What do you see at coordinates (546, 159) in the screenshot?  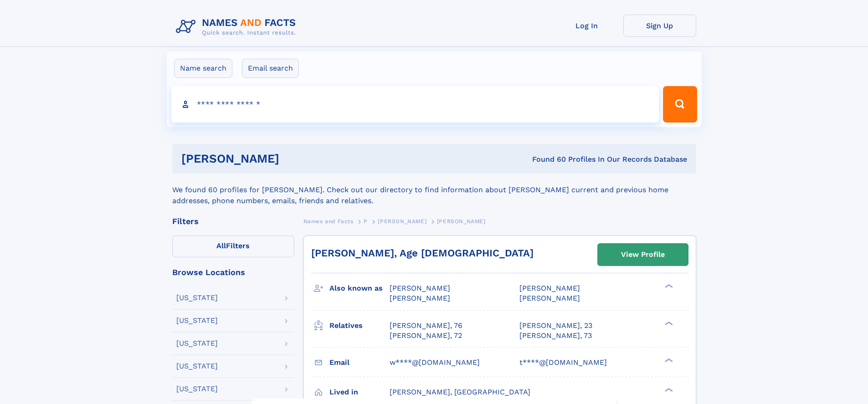 I see `div: Found 60 Profiles In Our Records Database` at bounding box center [546, 159].